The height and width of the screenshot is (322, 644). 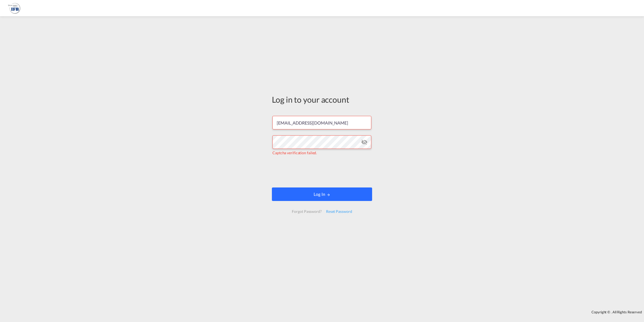 I want to click on div: Reset Password, so click(x=339, y=211).